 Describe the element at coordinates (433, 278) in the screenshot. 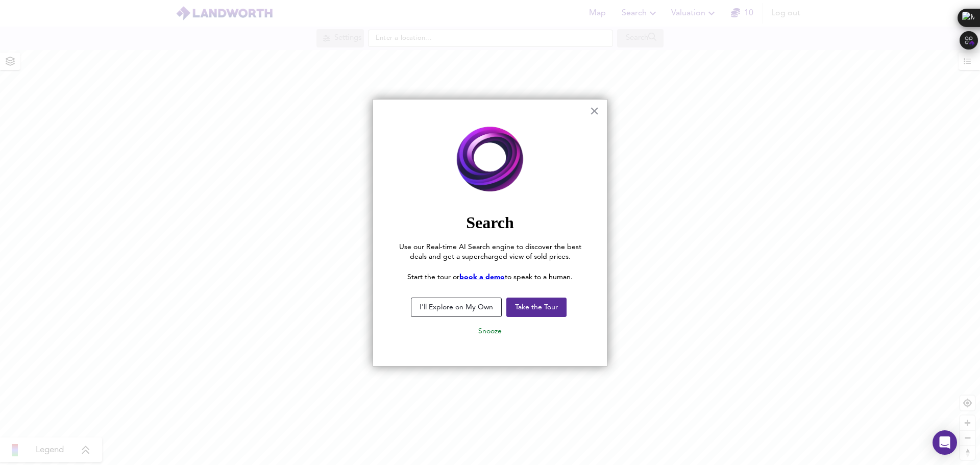

I see `span: Start the tour or` at that location.